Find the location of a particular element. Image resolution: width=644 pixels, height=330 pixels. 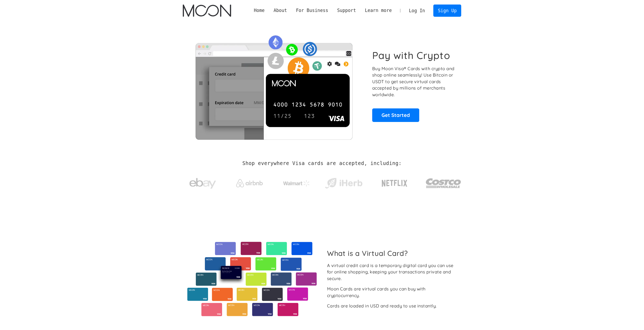

div: Cards are loaded in USD and ready to use instantly. is located at coordinates (382, 306).